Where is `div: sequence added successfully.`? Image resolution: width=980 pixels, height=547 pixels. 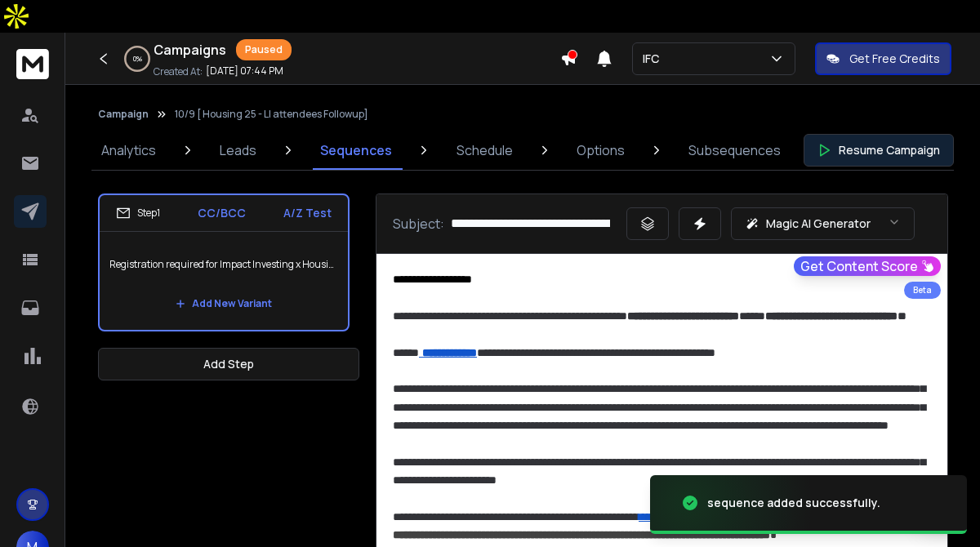
div: sequence added successfully. is located at coordinates (794, 503).